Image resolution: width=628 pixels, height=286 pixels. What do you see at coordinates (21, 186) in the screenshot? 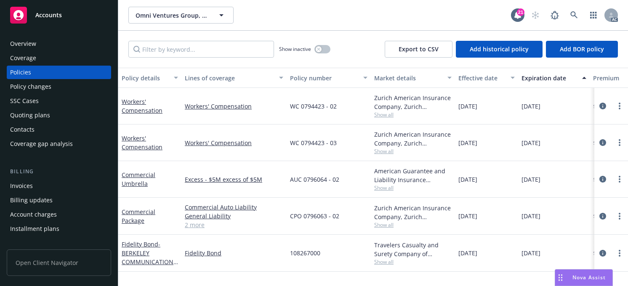
I see `div: Invoices` at bounding box center [21, 186].